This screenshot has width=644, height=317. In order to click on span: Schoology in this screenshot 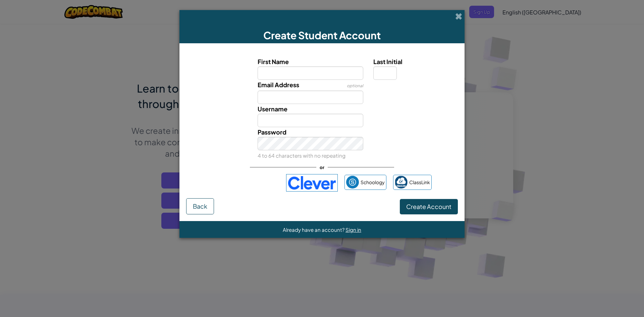, I will do `click(373, 183)`.